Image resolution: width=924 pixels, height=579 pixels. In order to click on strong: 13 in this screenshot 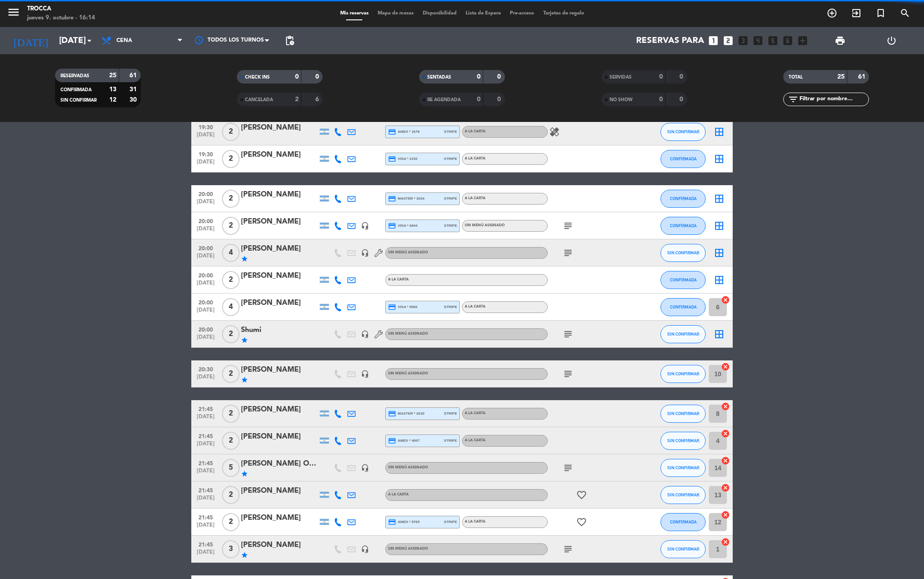, I will do `click(113, 90)`.